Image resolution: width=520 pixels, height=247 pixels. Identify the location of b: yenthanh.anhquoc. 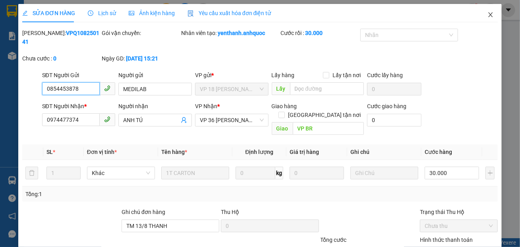
(241, 33).